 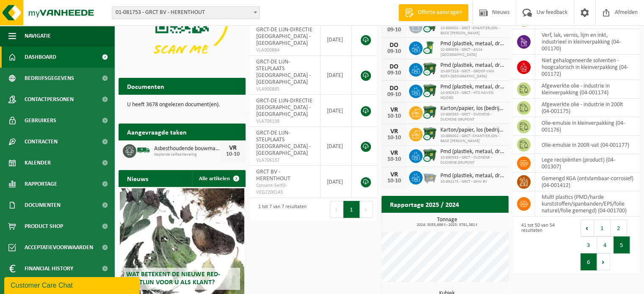 I want to click on td: lege recipiënten (product) (04-001307), so click(x=587, y=163).